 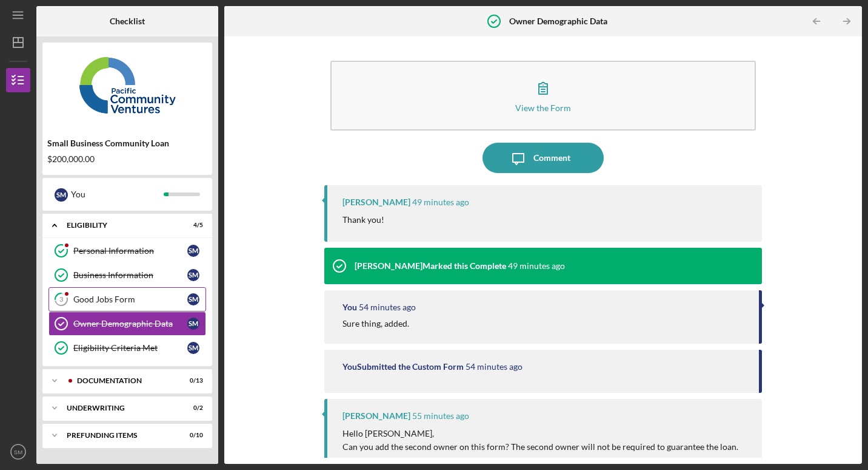 What do you see at coordinates (18, 452) in the screenshot?
I see `text: SM` at bounding box center [18, 452].